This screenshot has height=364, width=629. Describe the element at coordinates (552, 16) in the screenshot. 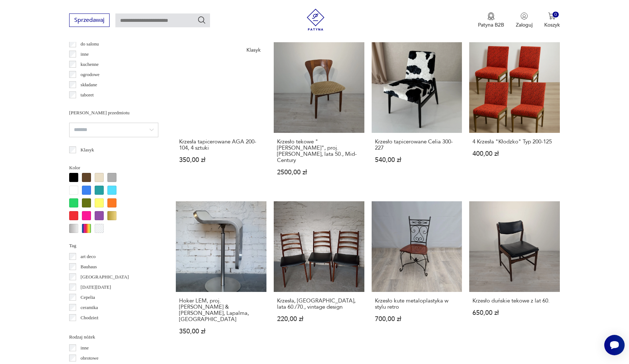

I see `img: Ikona koszyka` at that location.